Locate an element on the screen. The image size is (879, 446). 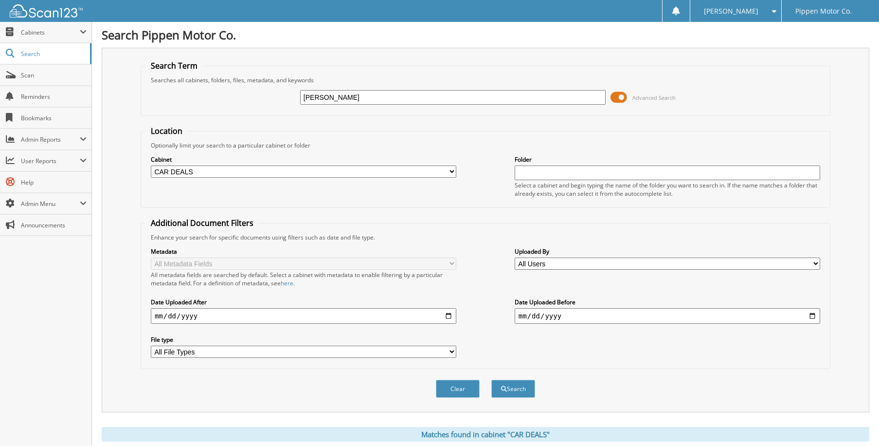
span: Advanced Search is located at coordinates (654, 97).